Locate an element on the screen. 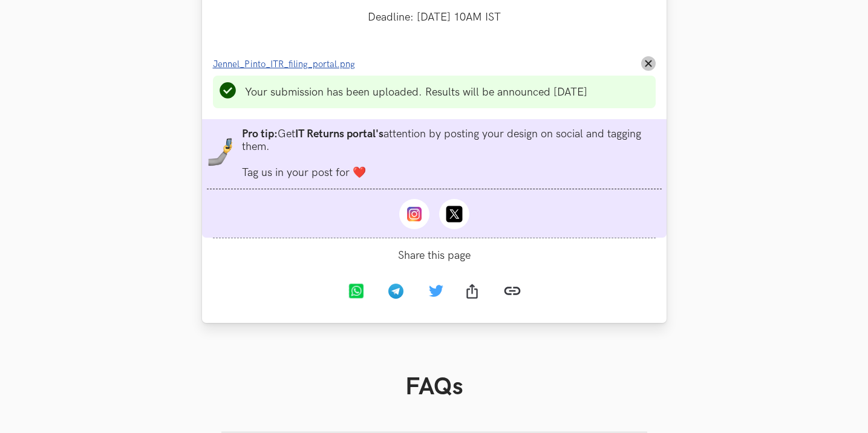 This screenshot has height=433, width=868. a: Whatsapp is located at coordinates (358, 293).